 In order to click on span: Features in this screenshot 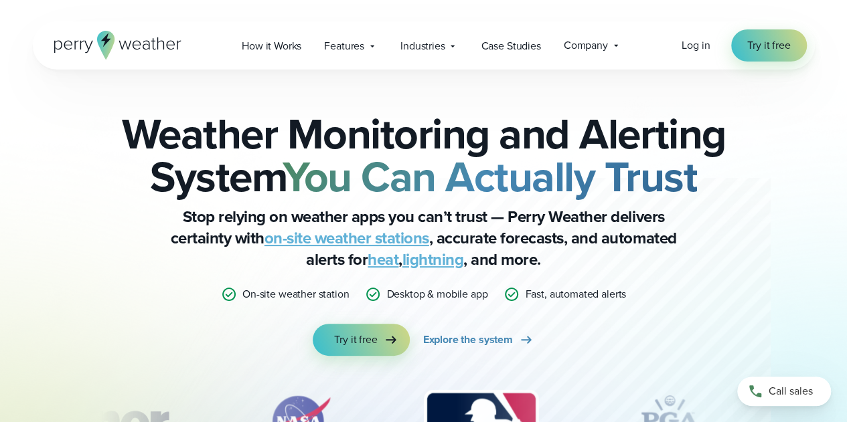, I will do `click(344, 46)`.